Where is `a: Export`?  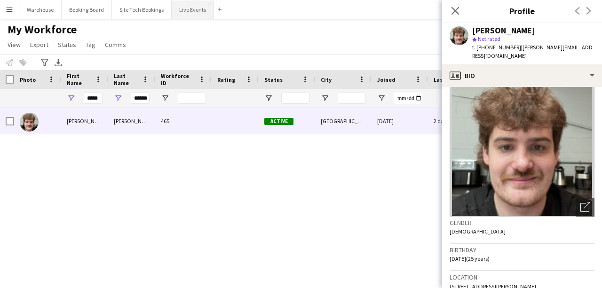 a: Export is located at coordinates (39, 45).